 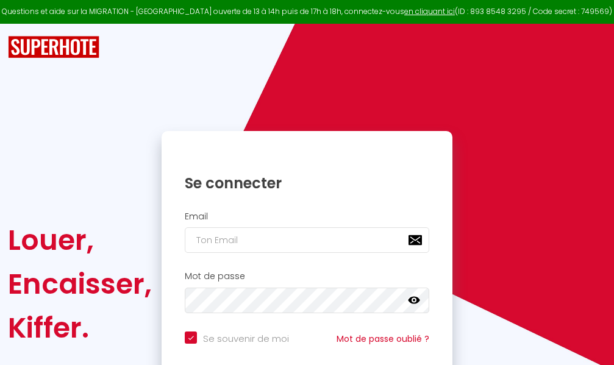 What do you see at coordinates (80, 240) in the screenshot?
I see `div: Louer,` at bounding box center [80, 240].